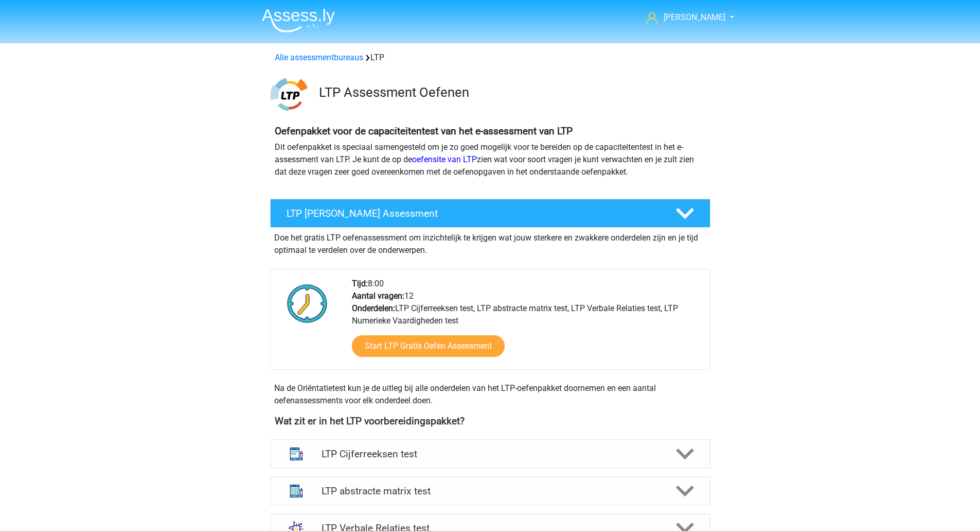 The width and height of the screenshot is (980, 531). What do you see at coordinates (490, 491) in the screenshot?
I see `h4: LTP abstracte matrix test` at bounding box center [490, 491].